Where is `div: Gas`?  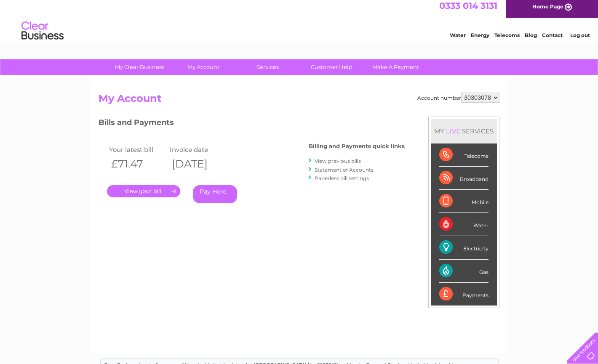
div: Gas is located at coordinates (464, 271).